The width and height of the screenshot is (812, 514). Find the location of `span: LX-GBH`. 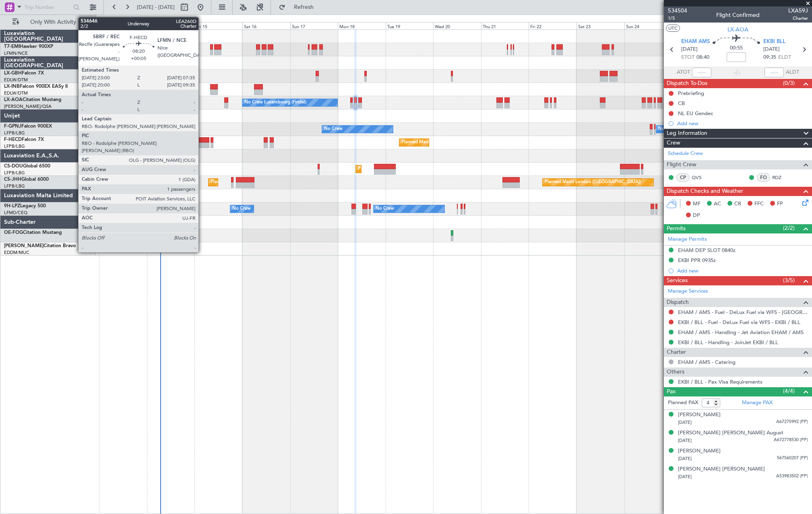

span: LX-GBH is located at coordinates (13, 74).